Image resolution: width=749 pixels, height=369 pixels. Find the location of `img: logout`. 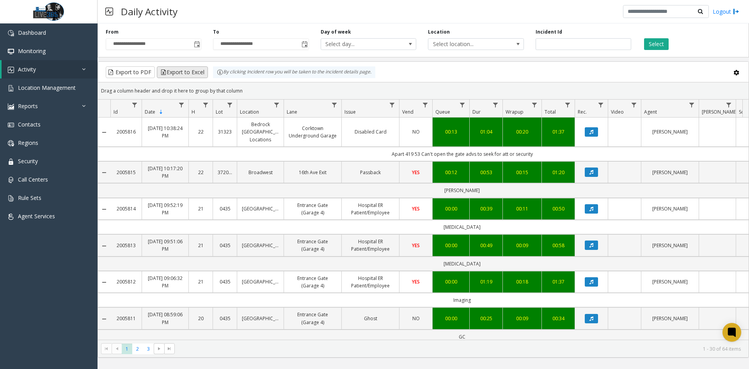

img: logout is located at coordinates (736, 11).